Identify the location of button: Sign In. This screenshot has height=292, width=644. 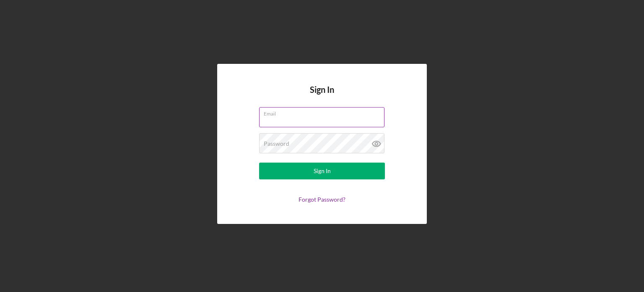
(322, 171).